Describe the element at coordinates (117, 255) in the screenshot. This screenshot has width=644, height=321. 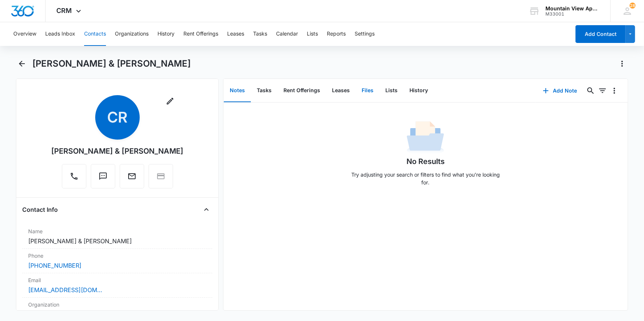
I see `label: Phone` at that location.